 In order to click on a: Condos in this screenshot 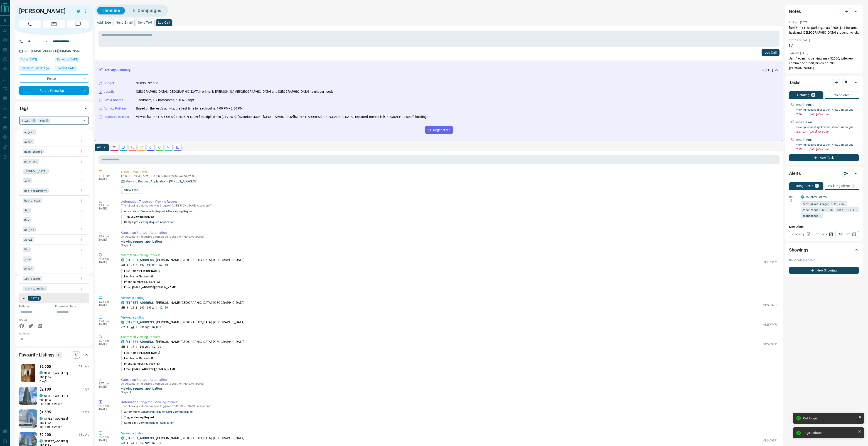, I will do `click(823, 234)`.